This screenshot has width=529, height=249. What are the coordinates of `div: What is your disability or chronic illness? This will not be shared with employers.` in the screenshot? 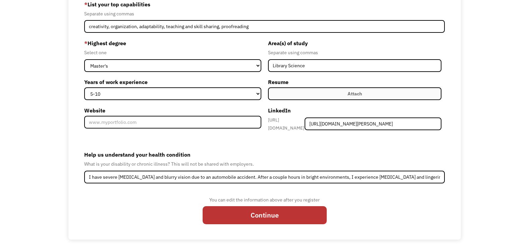 It's located at (264, 164).